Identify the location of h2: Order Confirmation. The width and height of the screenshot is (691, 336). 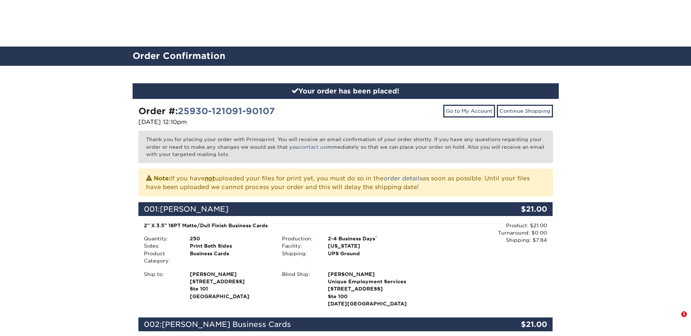
(346, 56).